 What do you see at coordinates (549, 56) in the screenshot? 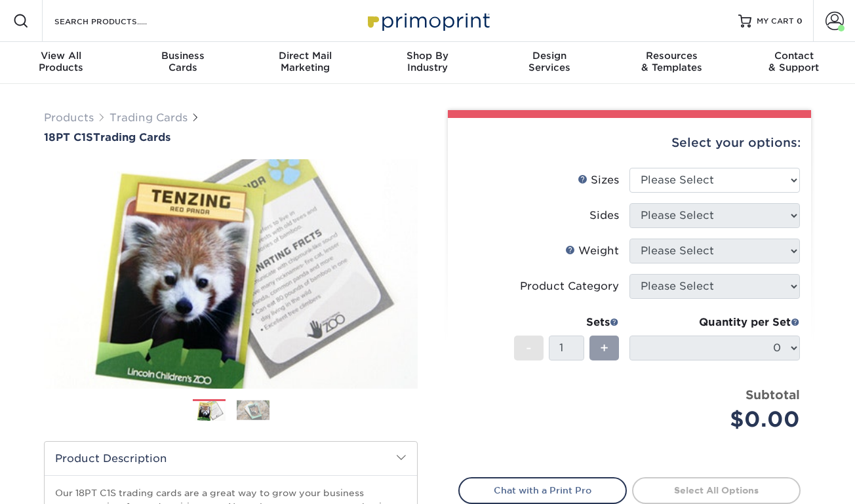
I see `span: Design` at bounding box center [549, 56].